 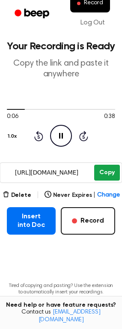 I want to click on button: Delete, so click(x=17, y=195).